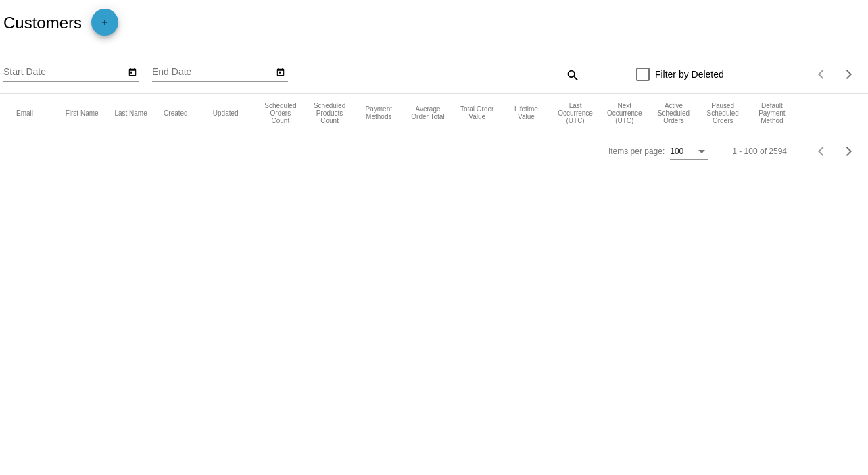  I want to click on input: Start Date, so click(64, 72).